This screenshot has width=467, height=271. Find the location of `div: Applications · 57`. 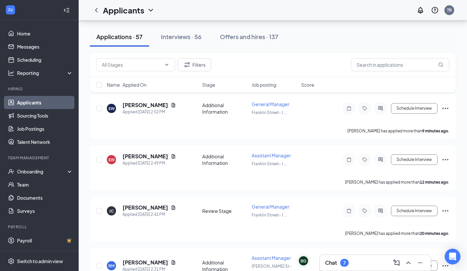

div: Applications · 57 is located at coordinates (119, 36).